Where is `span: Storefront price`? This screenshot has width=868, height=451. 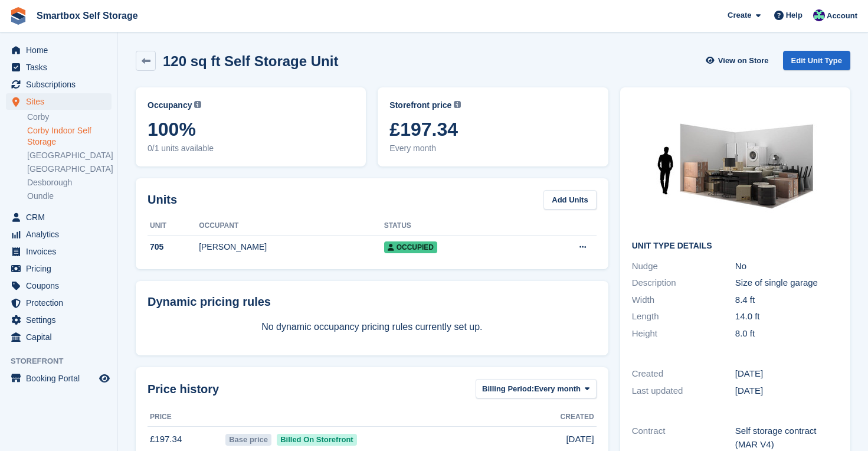
span: Storefront price is located at coordinates (420, 105).